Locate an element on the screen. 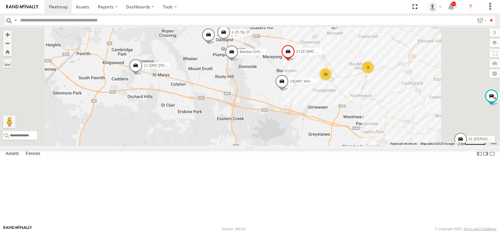  button: Keyboard shortcuts is located at coordinates (404, 144).